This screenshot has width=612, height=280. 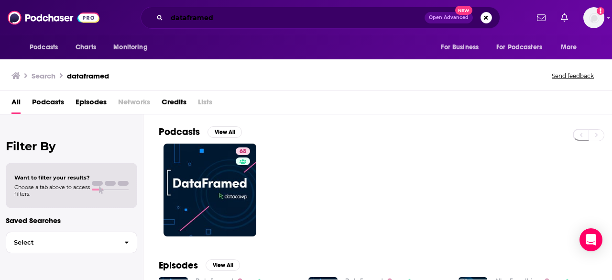 I want to click on span: All, so click(x=16, y=104).